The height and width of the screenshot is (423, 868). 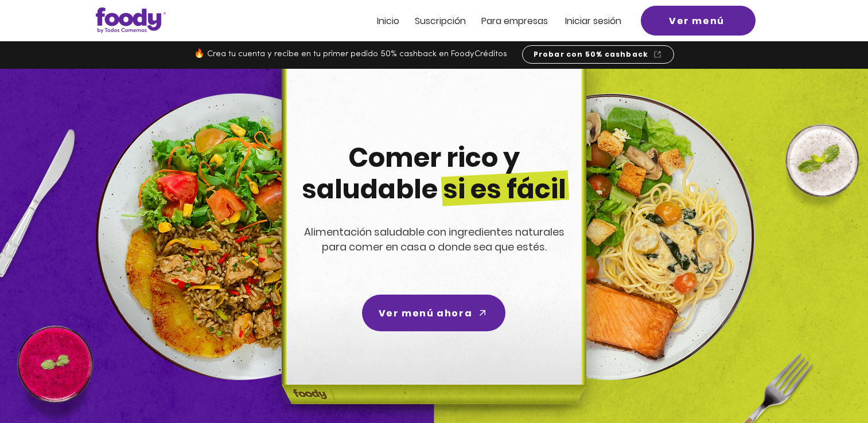 What do you see at coordinates (440, 21) in the screenshot?
I see `span: Suscripción` at bounding box center [440, 21].